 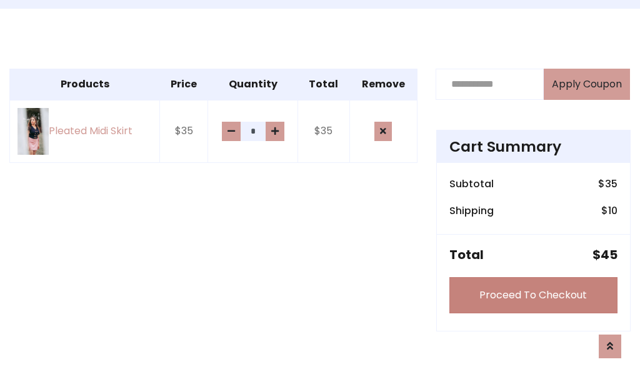 What do you see at coordinates (323, 84) in the screenshot?
I see `th: Total` at bounding box center [323, 84].